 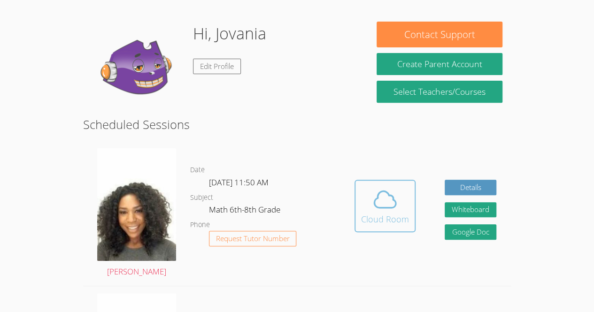 I want to click on button: Contact Support, so click(x=439, y=34).